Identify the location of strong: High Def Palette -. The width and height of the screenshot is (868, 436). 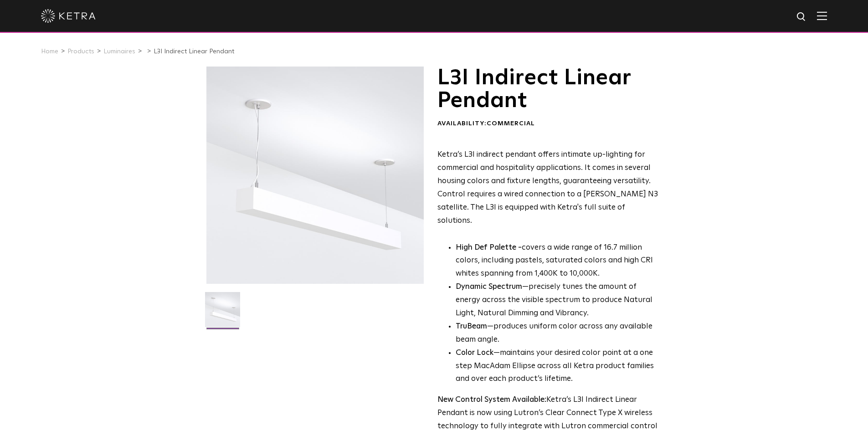
(488, 247).